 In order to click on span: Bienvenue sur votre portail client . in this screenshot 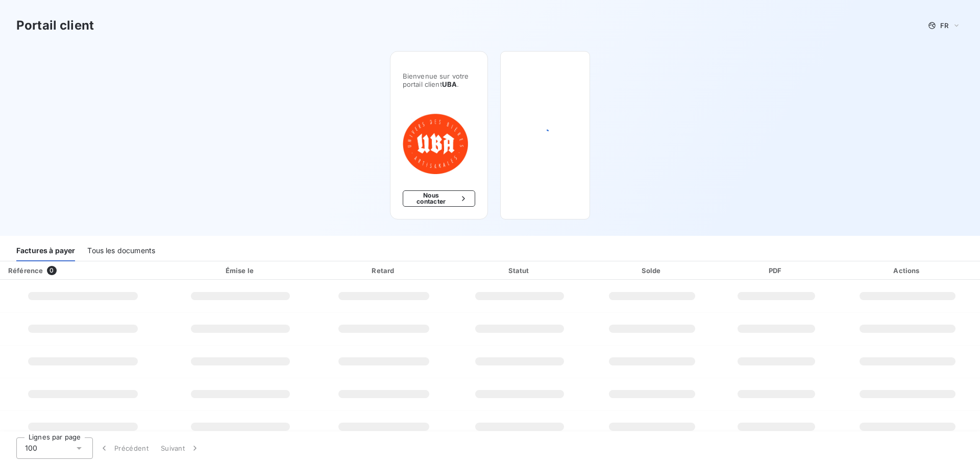, I will do `click(439, 80)`.